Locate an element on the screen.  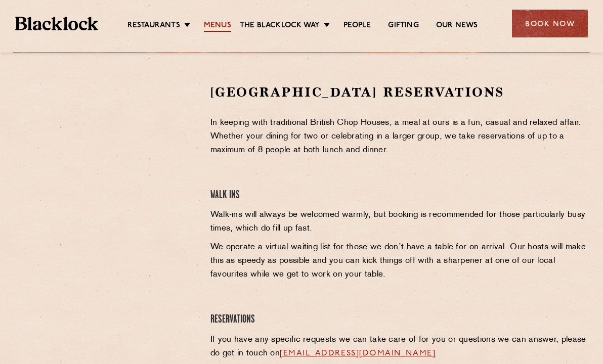
h4: Reservations is located at coordinates (400, 320).